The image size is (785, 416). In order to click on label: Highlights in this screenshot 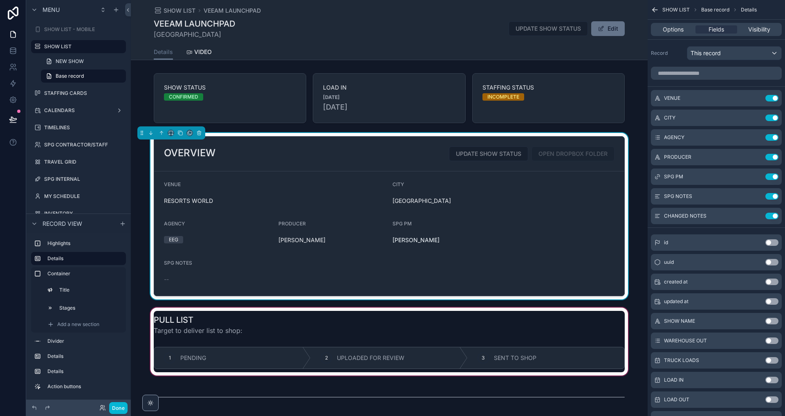, I will do `click(85, 243)`.